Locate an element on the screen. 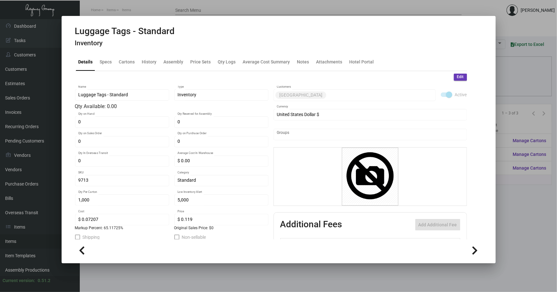  h2: Luggage Tags - Standard is located at coordinates (125, 31).